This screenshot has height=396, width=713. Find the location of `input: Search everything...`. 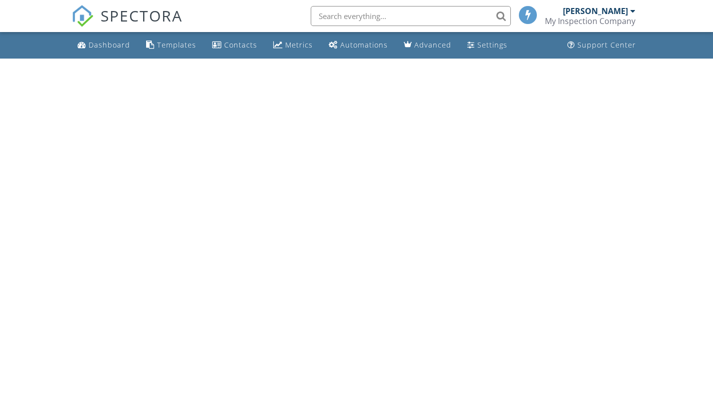

input: Search everything... is located at coordinates (411, 16).